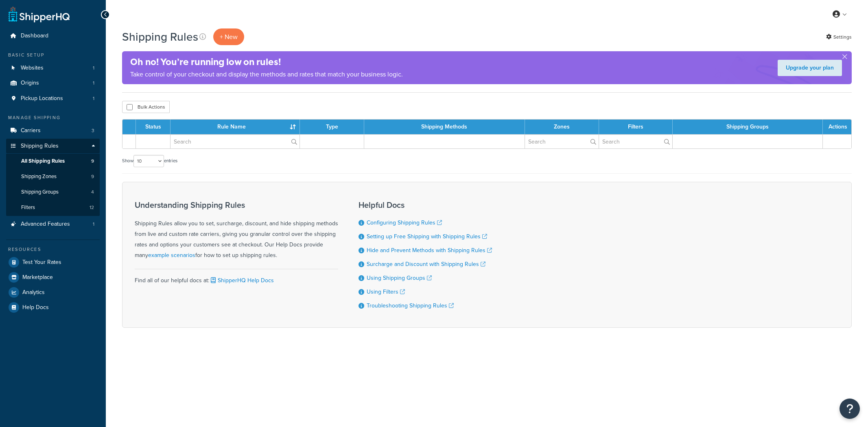 This screenshot has height=427, width=868. What do you see at coordinates (53, 224) in the screenshot?
I see `li: Advanced Features` at bounding box center [53, 224].